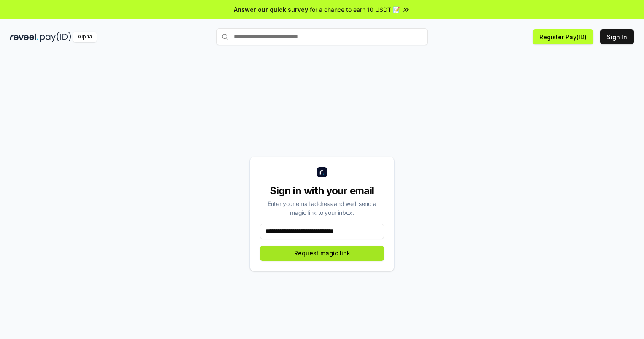  Describe the element at coordinates (322, 173) in the screenshot. I see `img: logo_small` at that location.